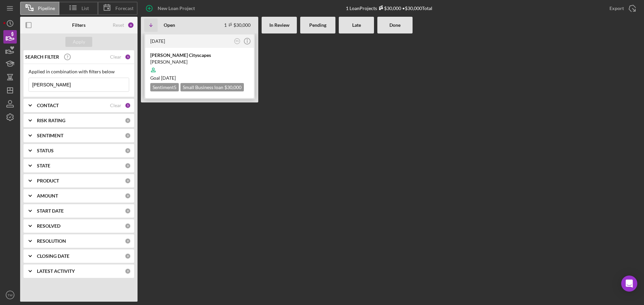  I want to click on div: 1, so click(128, 57).